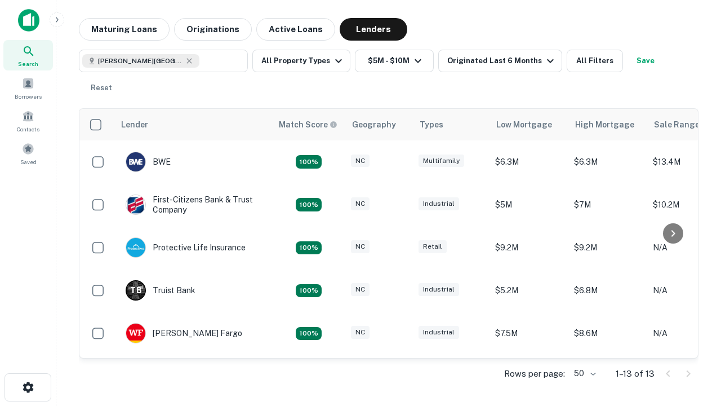  I want to click on td: $5.2M, so click(529, 290).